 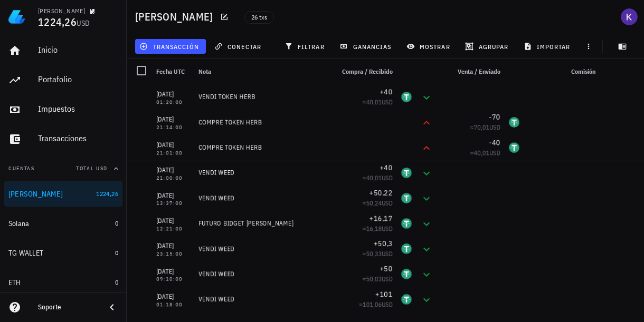 What do you see at coordinates (173, 228) in the screenshot?
I see `div: 12:21:00` at bounding box center [173, 228].